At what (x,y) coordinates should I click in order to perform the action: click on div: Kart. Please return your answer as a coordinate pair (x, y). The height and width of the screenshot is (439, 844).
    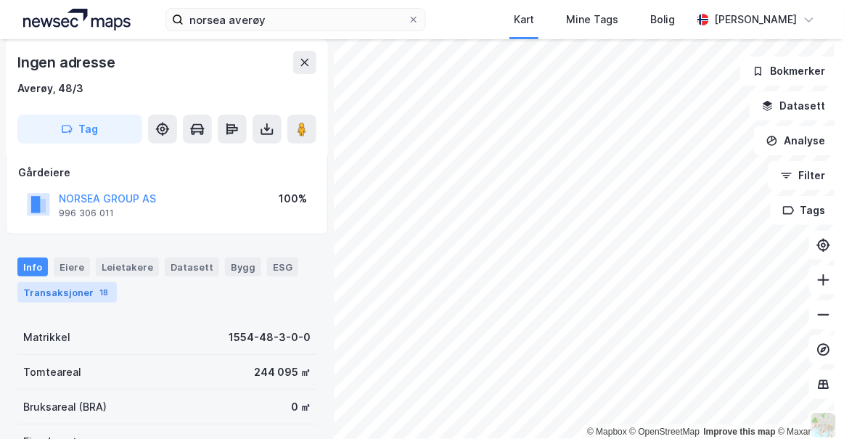
    Looking at the image, I should click on (524, 20).